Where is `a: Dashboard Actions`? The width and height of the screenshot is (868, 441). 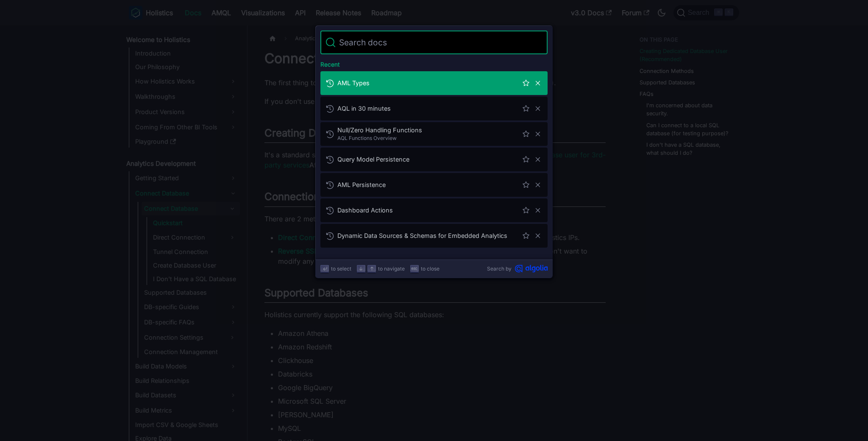
a: Dashboard Actions is located at coordinates (434, 210).